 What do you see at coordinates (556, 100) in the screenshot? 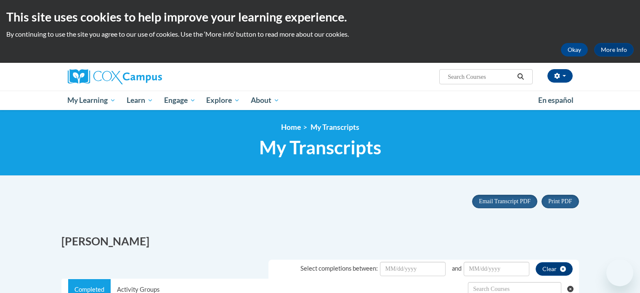
I see `a: En español` at bounding box center [556, 100].